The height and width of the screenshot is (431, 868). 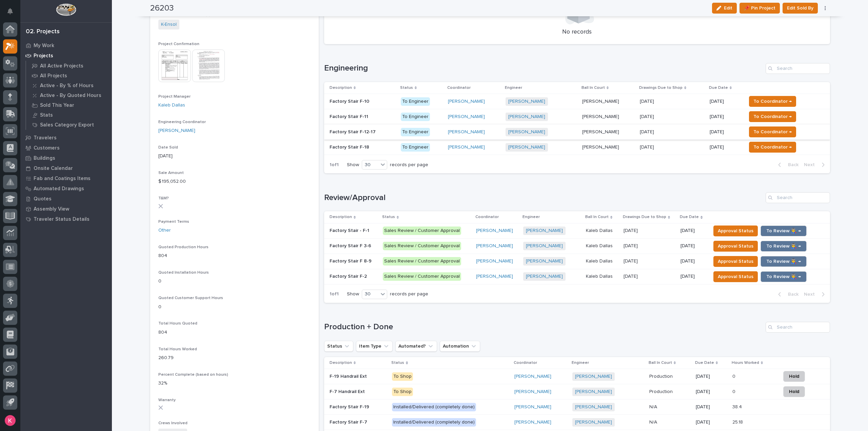 What do you see at coordinates (67, 125) in the screenshot?
I see `p: Sales Category Export` at bounding box center [67, 125].